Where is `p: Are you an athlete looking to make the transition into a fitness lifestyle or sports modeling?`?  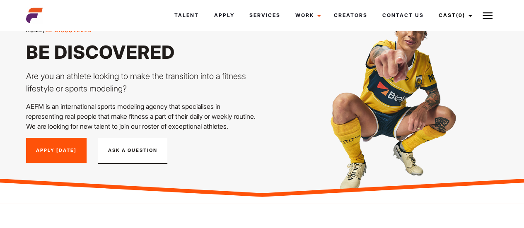 p: Are you an athlete looking to make the transition into a fitness lifestyle or sports modeling? is located at coordinates (142, 83).